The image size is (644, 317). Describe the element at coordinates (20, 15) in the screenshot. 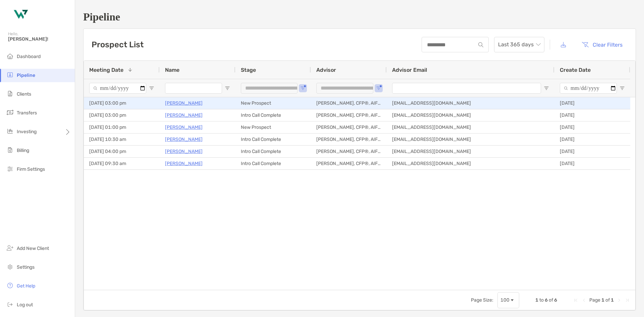

I see `img: Zoe Logo` at that location.